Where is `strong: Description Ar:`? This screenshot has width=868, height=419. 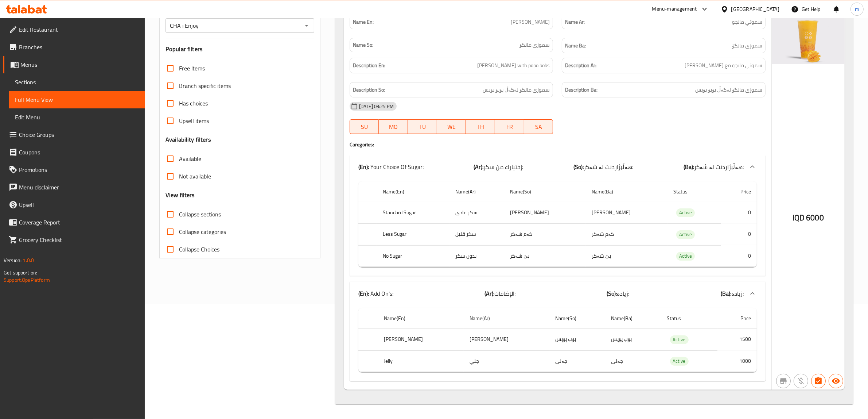 strong: Description Ar: is located at coordinates (581, 65).